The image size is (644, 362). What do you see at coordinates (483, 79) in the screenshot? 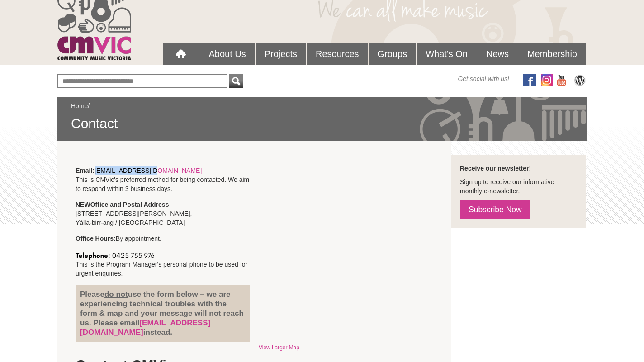
I see `span: Get social with us!` at bounding box center [483, 79].